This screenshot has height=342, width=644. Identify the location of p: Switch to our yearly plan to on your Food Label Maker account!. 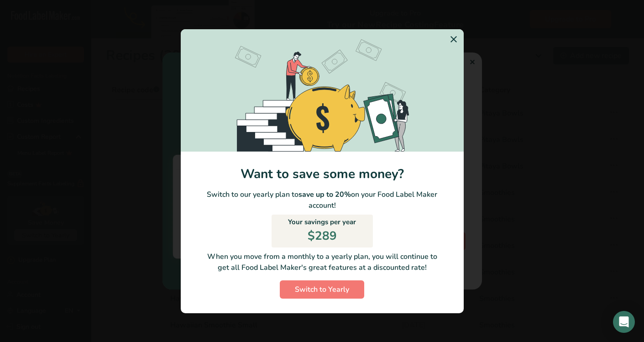
(322, 200).